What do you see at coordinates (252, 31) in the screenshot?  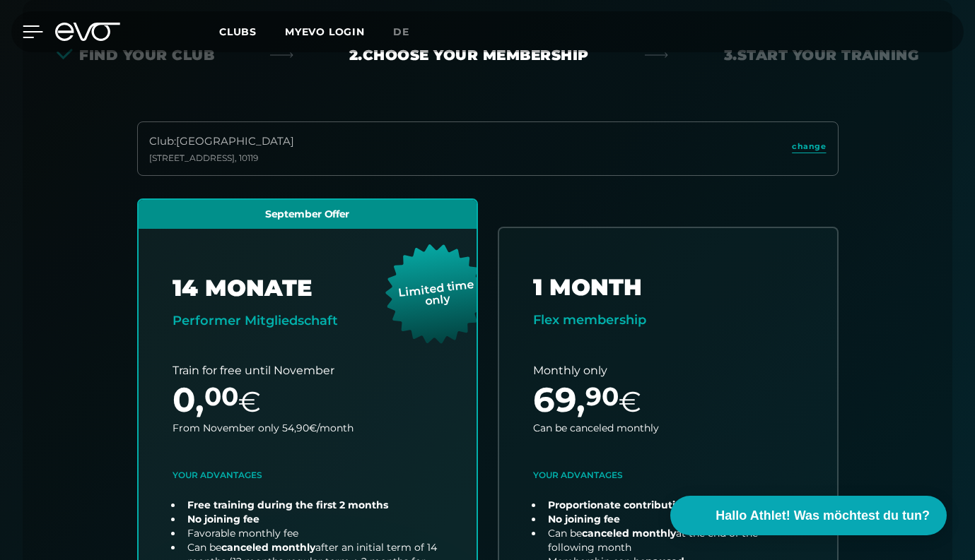 I see `a: Clubs` at bounding box center [252, 31].